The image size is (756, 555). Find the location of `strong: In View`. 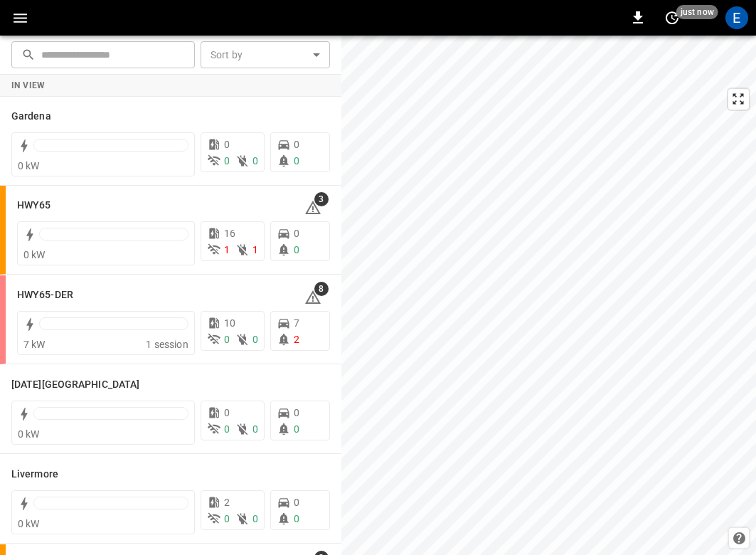

strong: In View is located at coordinates (28, 86).